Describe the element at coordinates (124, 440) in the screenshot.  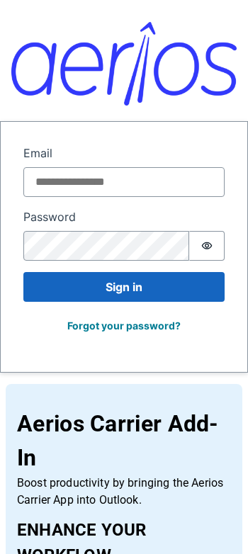
I see `p: Aerios Carrier Add-In` at that location.